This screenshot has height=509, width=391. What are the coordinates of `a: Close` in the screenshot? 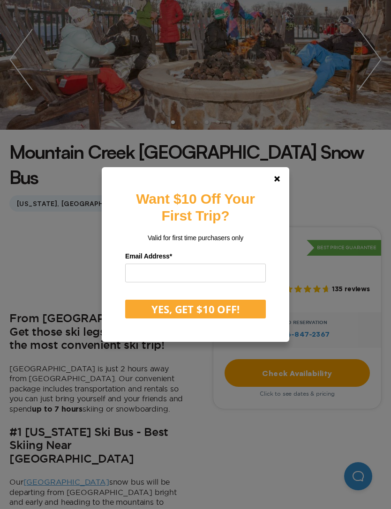 It's located at (277, 179).